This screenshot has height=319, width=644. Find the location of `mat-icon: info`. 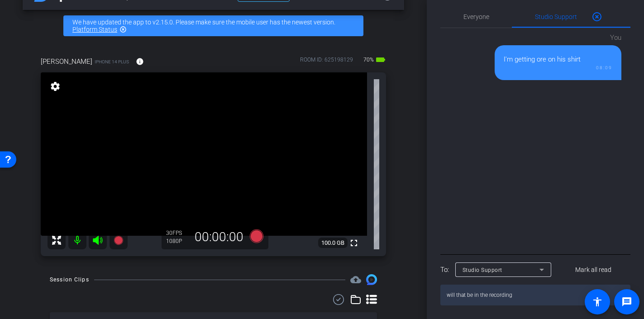

mat-icon: info is located at coordinates (140, 61).